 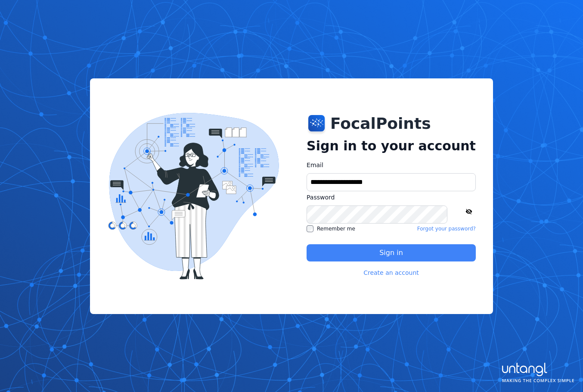 What do you see at coordinates (391, 272) in the screenshot?
I see `a: Create an account` at bounding box center [391, 272].